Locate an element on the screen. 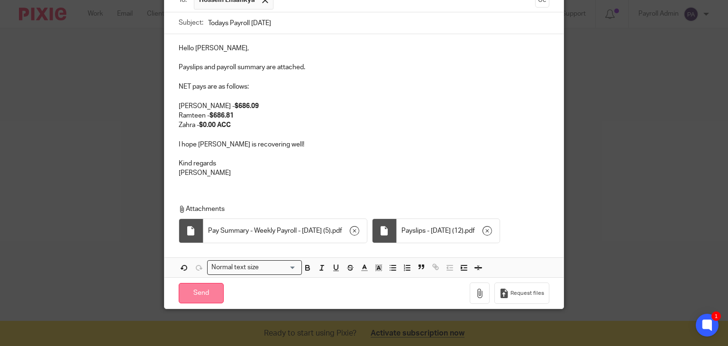 This screenshot has width=728, height=346. span: Request files is located at coordinates (527, 293).